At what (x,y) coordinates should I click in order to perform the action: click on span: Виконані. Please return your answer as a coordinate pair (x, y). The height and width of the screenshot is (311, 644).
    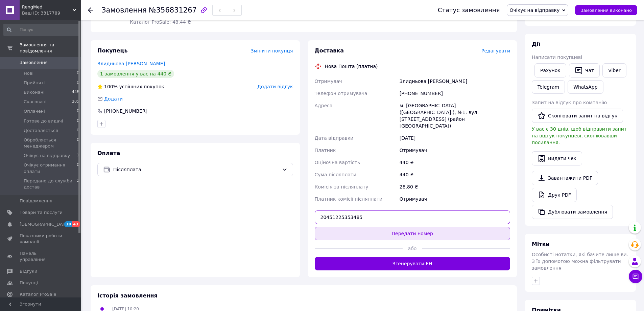
    Looking at the image, I should click on (34, 93).